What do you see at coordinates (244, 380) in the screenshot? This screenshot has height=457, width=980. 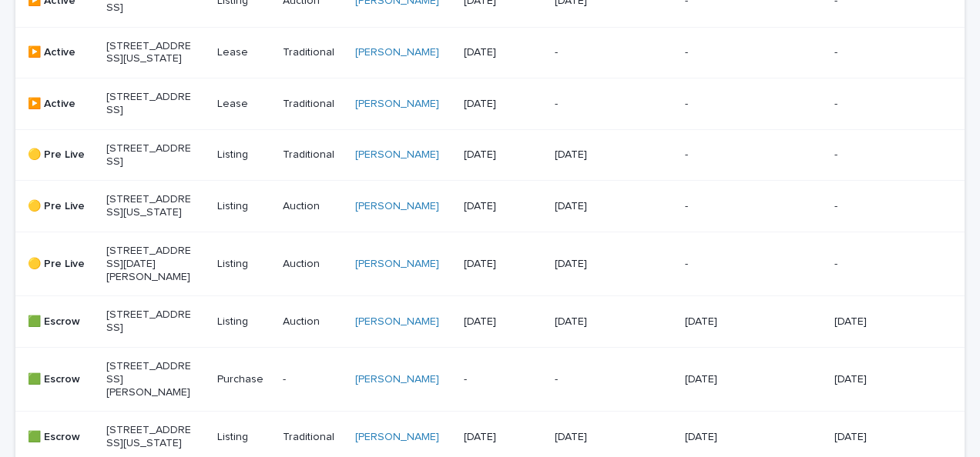 I see `p: Purchase` at bounding box center [244, 380].